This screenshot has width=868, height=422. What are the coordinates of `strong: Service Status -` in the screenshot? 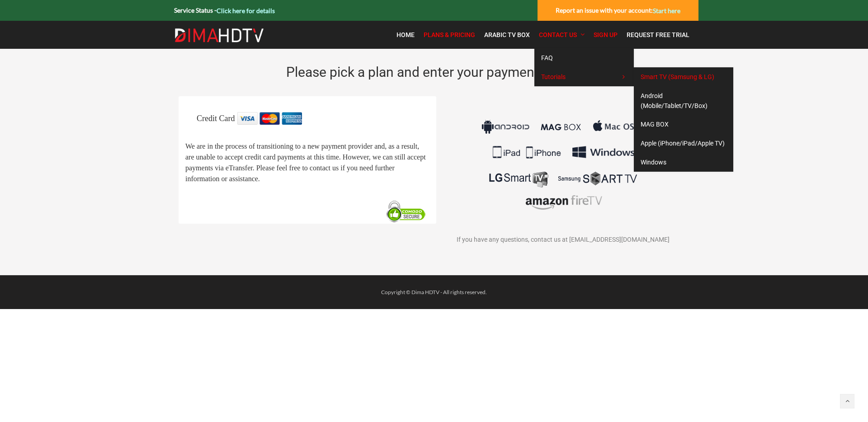 It's located at (224, 10).